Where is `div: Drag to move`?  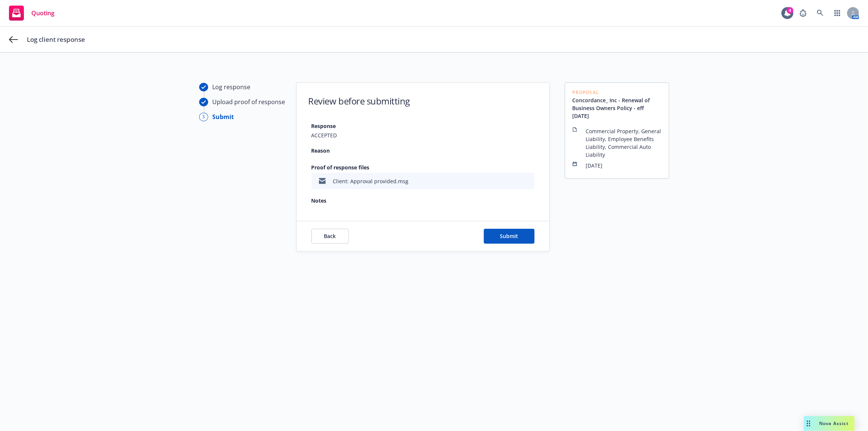
div: Drag to move is located at coordinates (808, 423).